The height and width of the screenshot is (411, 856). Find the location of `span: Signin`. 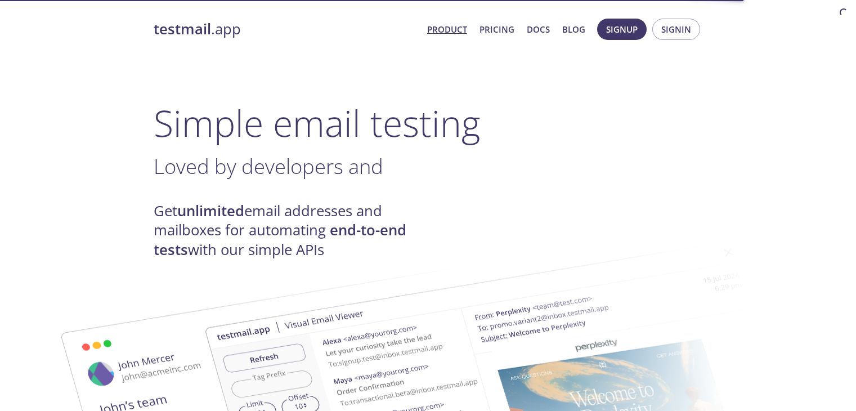

span: Signin is located at coordinates (676, 29).